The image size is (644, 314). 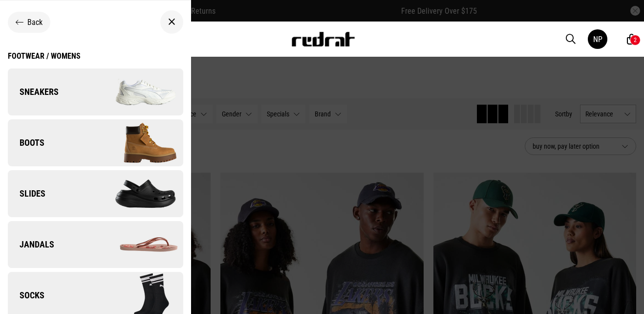 What do you see at coordinates (33, 92) in the screenshot?
I see `span: Sneakers` at bounding box center [33, 92].